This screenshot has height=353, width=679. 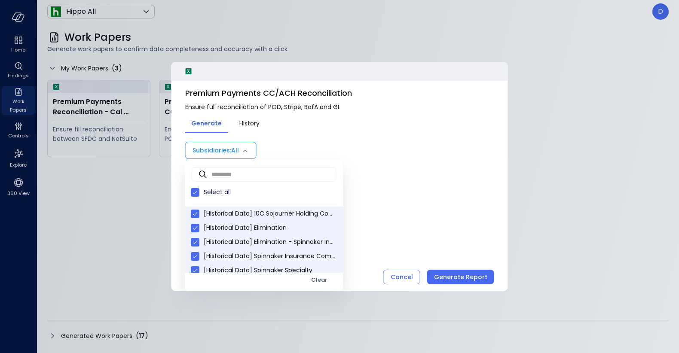 What do you see at coordinates (270, 242) in the screenshot?
I see `span: [Historical Data] Elimination - Spinnaker Insurance Company` at bounding box center [270, 242].